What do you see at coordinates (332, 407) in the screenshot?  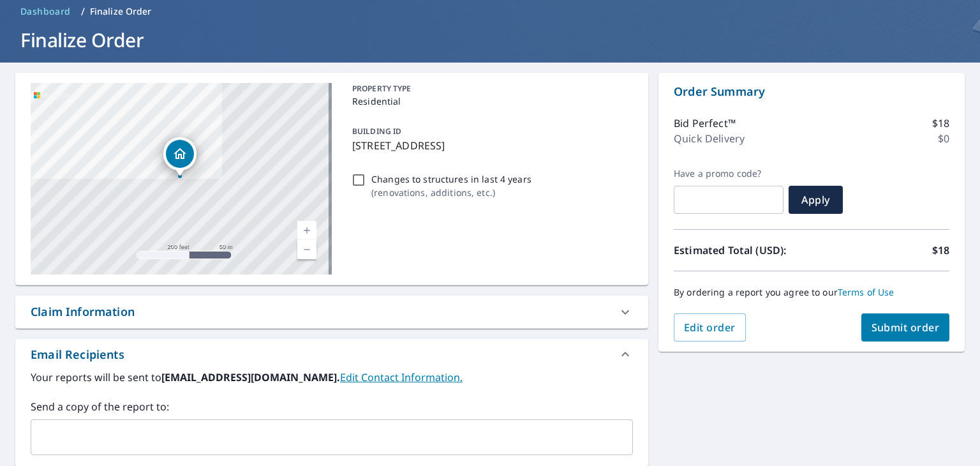 I see `label: Send a copy of the report to:` at bounding box center [332, 407].